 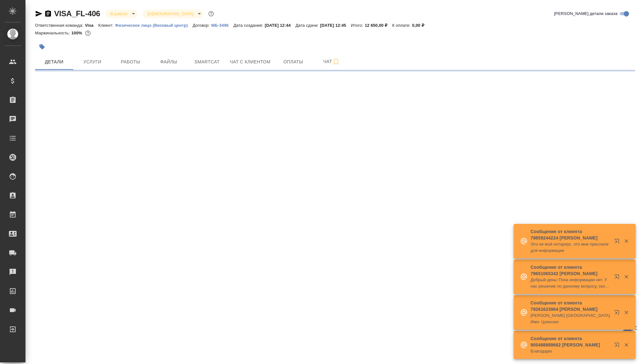 What do you see at coordinates (77, 13) in the screenshot?
I see `a: VISA_FL-406` at bounding box center [77, 13].